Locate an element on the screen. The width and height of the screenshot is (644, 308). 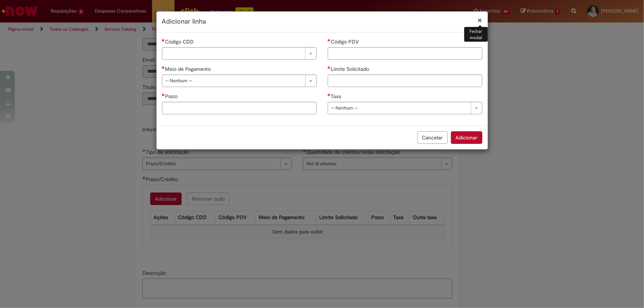
input: Prazo is located at coordinates (239, 108).